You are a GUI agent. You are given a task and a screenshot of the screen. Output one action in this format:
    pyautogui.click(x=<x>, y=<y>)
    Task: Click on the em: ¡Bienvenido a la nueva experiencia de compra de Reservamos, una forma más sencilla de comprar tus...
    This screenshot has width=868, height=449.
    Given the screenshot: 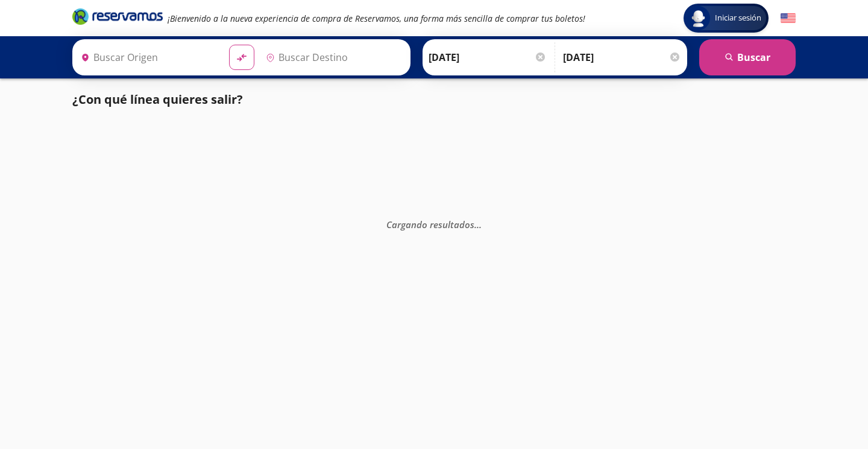 What is the action you would take?
    pyautogui.click(x=376, y=18)
    